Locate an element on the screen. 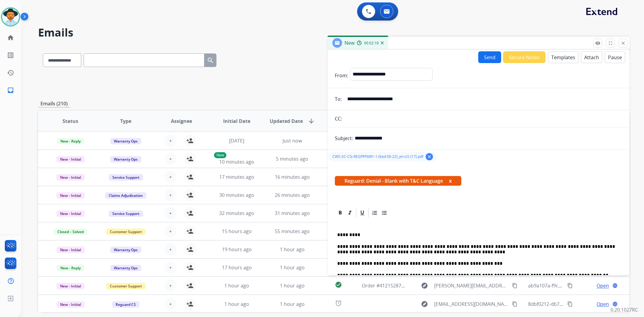 The width and height of the screenshot is (644, 317). span: 16 minutes ago is located at coordinates (292, 177).